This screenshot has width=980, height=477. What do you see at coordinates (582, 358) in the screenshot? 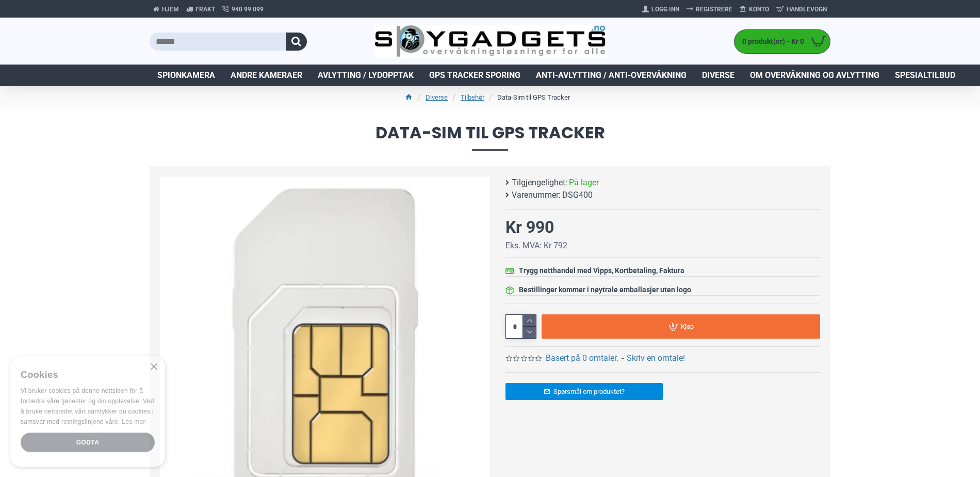
I see `a: Basert på 0 omtaler.` at bounding box center [582, 358].